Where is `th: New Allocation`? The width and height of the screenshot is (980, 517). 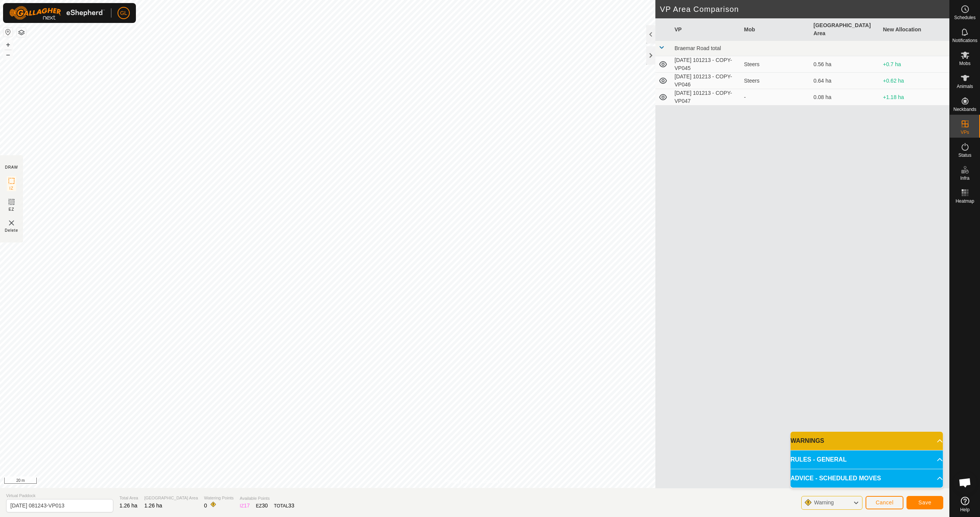
th: New Allocation is located at coordinates (915, 29).